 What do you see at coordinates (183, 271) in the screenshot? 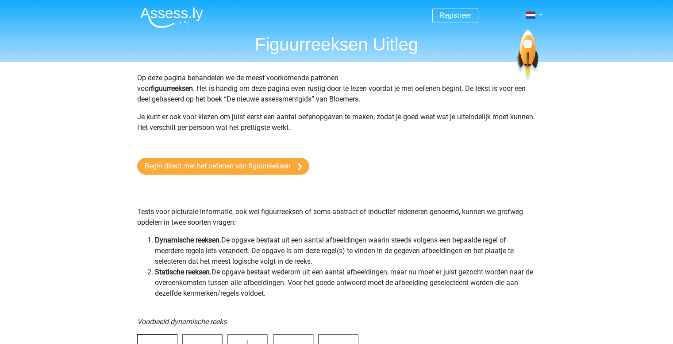
I see `b: Statische reeksen.` at bounding box center [183, 271].